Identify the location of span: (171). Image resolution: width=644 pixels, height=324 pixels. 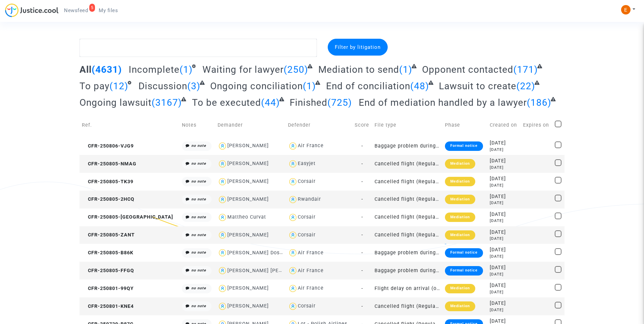
(525, 70).